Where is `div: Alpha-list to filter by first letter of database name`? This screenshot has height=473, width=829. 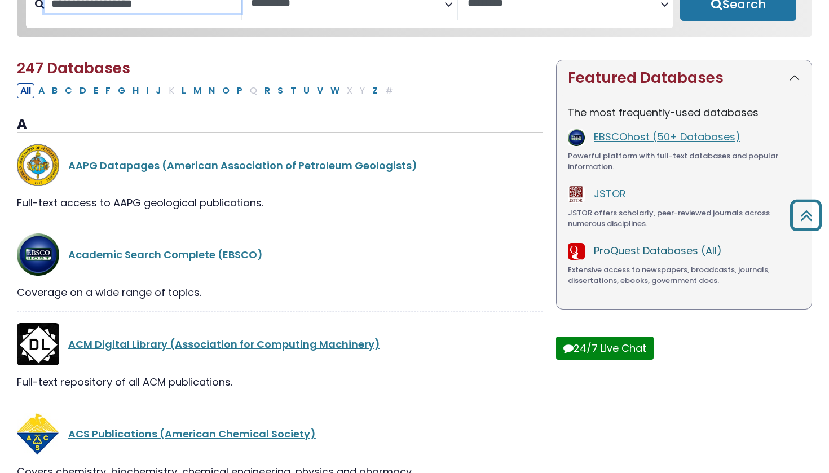
div: Alpha-list to filter by first letter of database name is located at coordinates (207, 90).